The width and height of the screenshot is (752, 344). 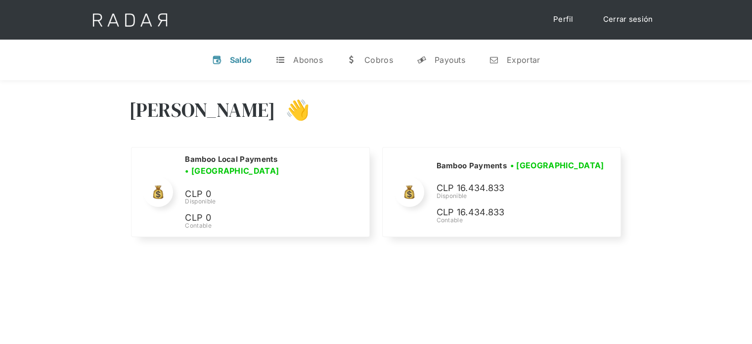 I want to click on a: Cerrar sesión, so click(x=628, y=19).